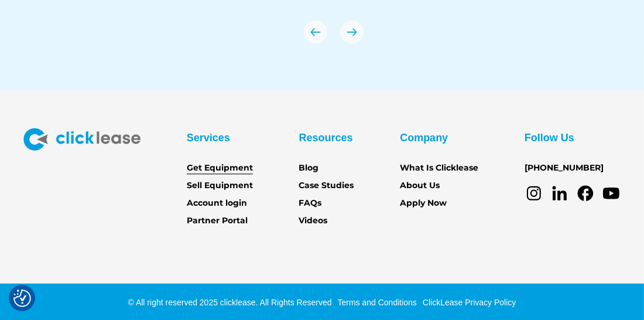 The height and width of the screenshot is (320, 644). What do you see at coordinates (23, 299) in the screenshot?
I see `img: Revisit consent button` at bounding box center [23, 299].